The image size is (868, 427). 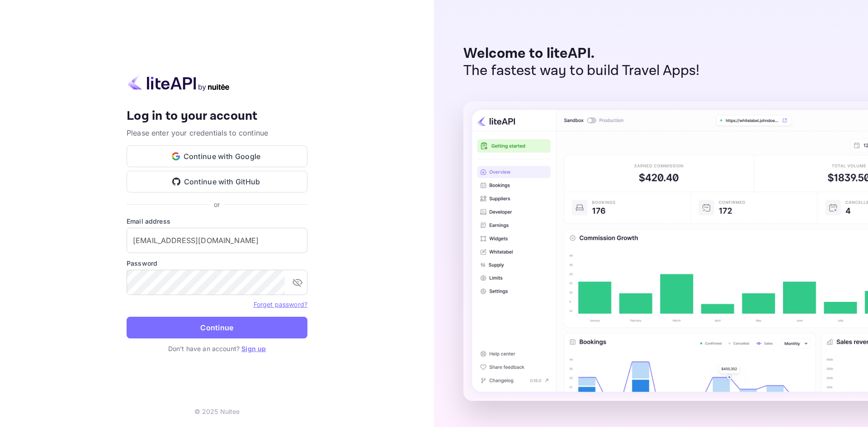 What do you see at coordinates (297, 283) in the screenshot?
I see `button: toggle password visibility` at bounding box center [297, 283].